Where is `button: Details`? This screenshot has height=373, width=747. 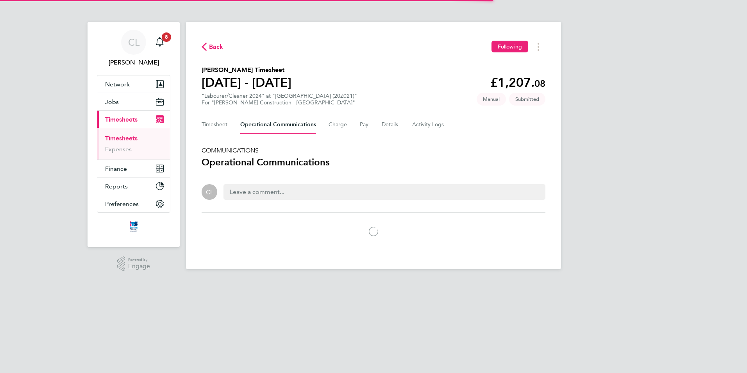
button: Details is located at coordinates (391, 125).